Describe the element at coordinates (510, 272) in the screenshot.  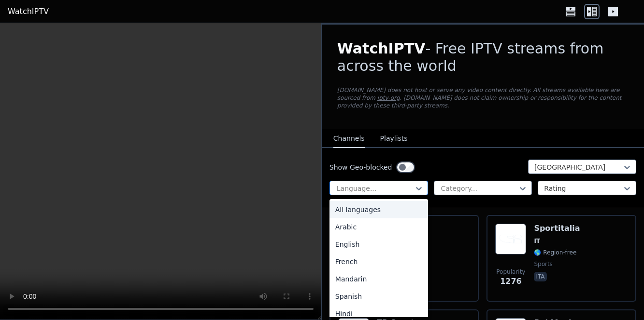
I see `span: Popularity` at that location.